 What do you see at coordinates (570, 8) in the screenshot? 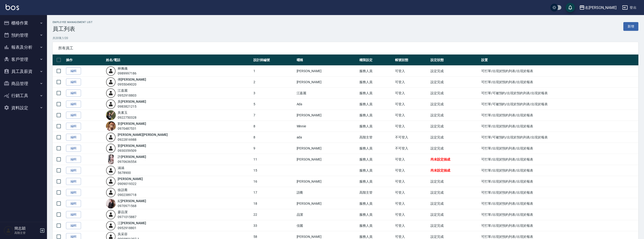
I see `button: save` at bounding box center [570, 8].